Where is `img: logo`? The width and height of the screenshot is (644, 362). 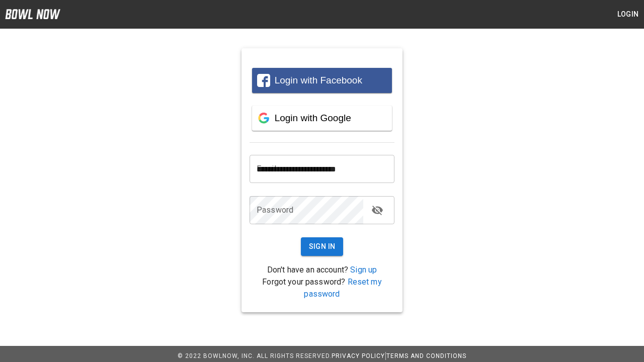
img: logo is located at coordinates (32, 14).